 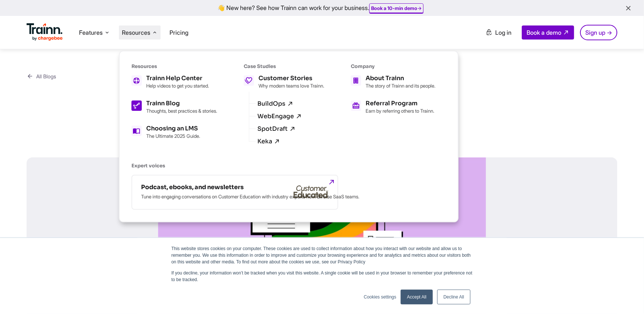 What do you see at coordinates (208, 197) in the screenshot?
I see `p: Tune into engaging conversations on Customer Education with industry experts from diverse SaaS te...` at bounding box center [208, 197].